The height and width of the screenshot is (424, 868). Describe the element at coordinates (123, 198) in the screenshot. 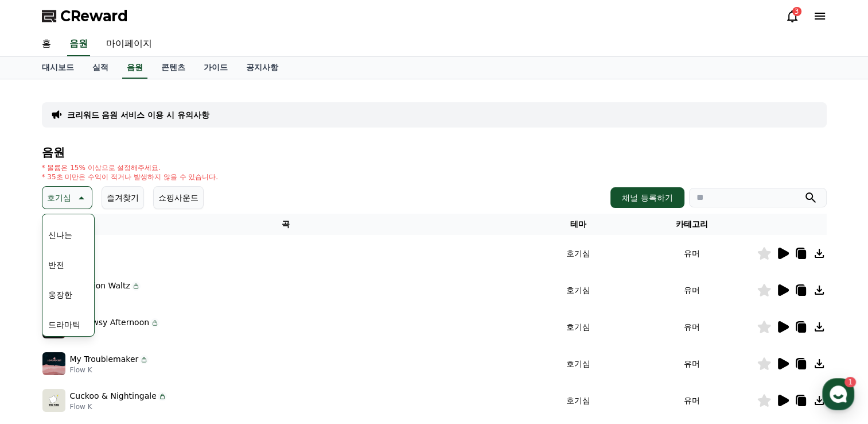

I see `button: 즐겨찾기` at that location.